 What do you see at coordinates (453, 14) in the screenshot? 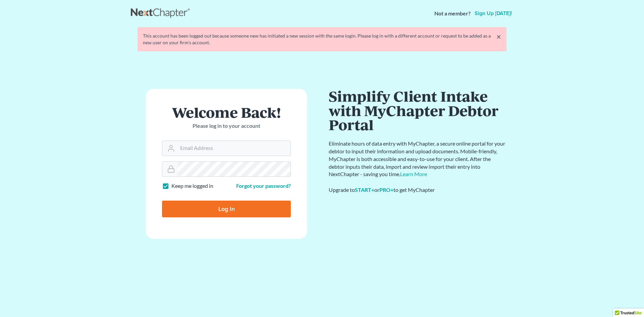
I see `strong: Not a member?` at bounding box center [453, 14].